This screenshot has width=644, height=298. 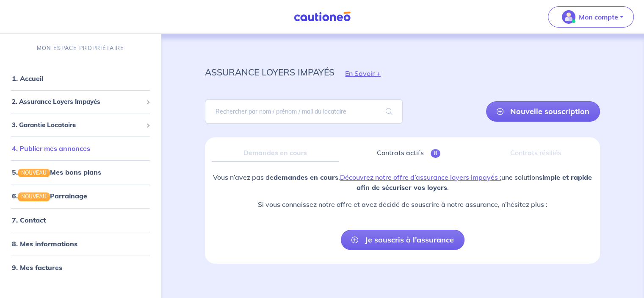 What do you see at coordinates (80, 244) in the screenshot?
I see `div: 8. Mes informations` at bounding box center [80, 244].